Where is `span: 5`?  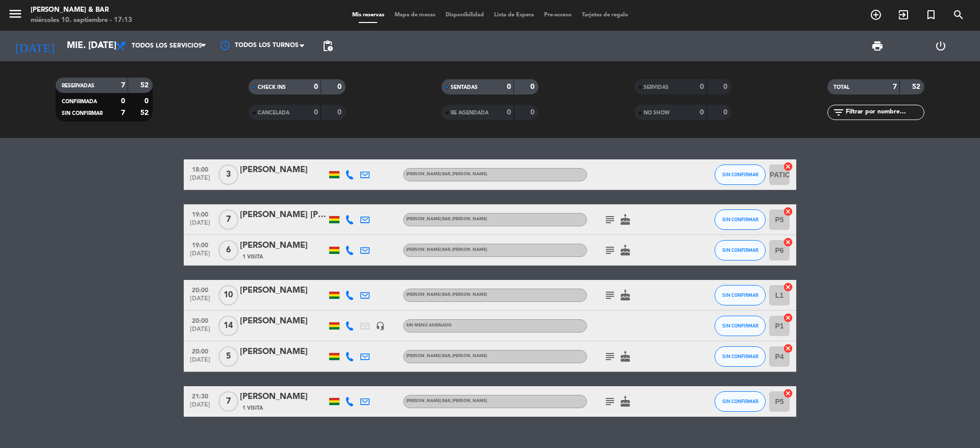
span: 5 is located at coordinates (228, 356).